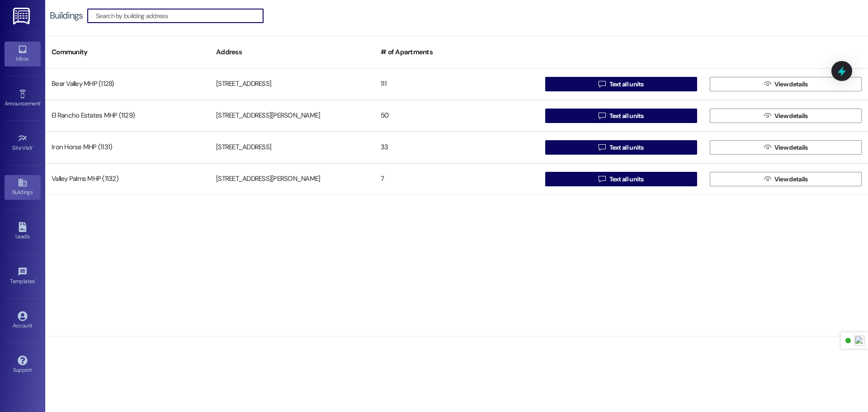 This screenshot has width=868, height=412. What do you see at coordinates (128, 52) in the screenshot?
I see `div: Community` at bounding box center [128, 52].